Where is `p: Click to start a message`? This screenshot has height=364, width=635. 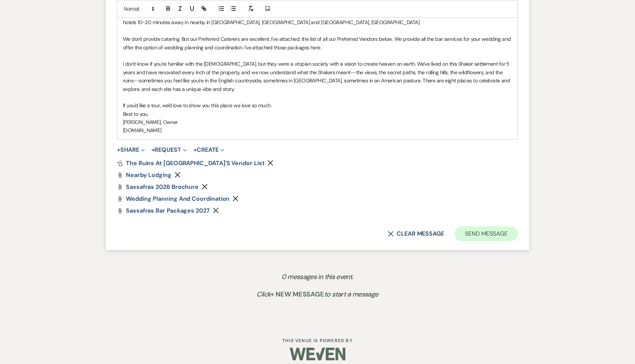
p: Click to start a message is located at coordinates (317, 294).